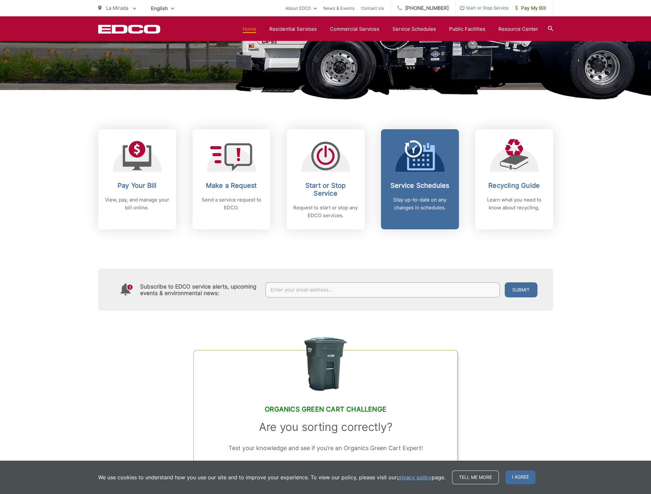 Image resolution: width=651 pixels, height=494 pixels. Describe the element at coordinates (414, 29) in the screenshot. I see `a: Service Schedules` at that location.